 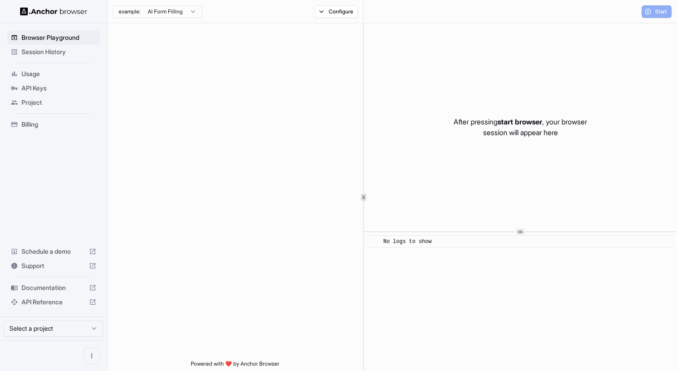 I want to click on div: Billing, so click(x=53, y=125).